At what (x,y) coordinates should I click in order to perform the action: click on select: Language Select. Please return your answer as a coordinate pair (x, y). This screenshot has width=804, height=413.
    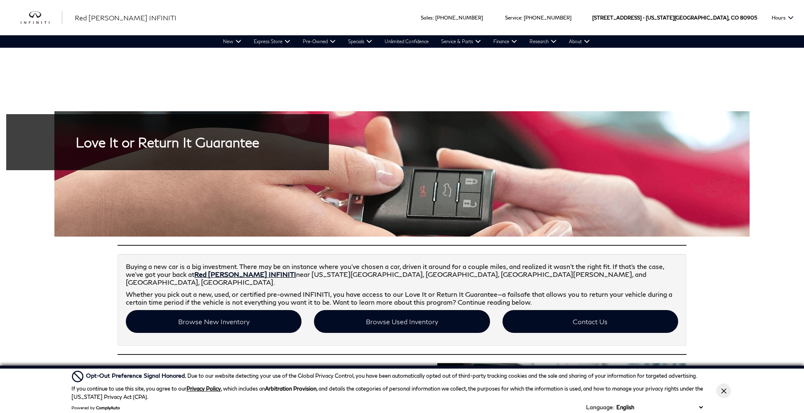
    Looking at the image, I should click on (660, 407).